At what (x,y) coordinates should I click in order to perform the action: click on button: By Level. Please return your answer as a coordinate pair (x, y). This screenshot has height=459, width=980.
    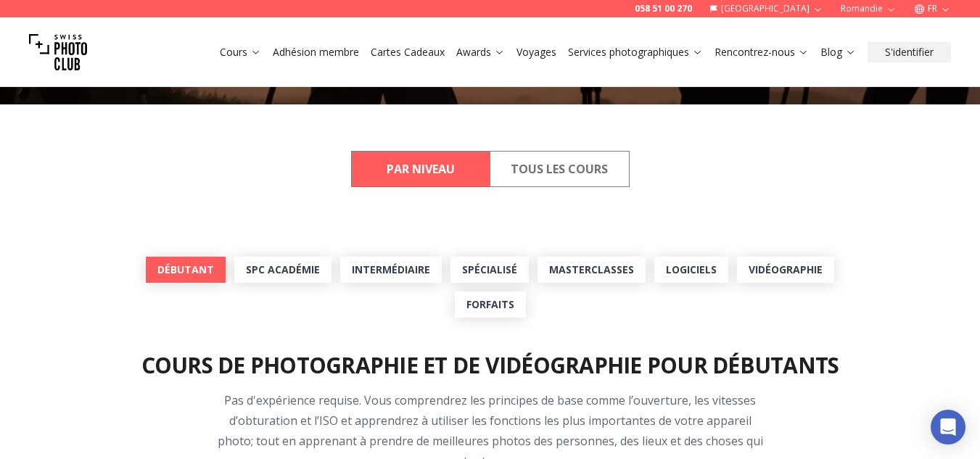
    Looking at the image, I should click on (420, 169).